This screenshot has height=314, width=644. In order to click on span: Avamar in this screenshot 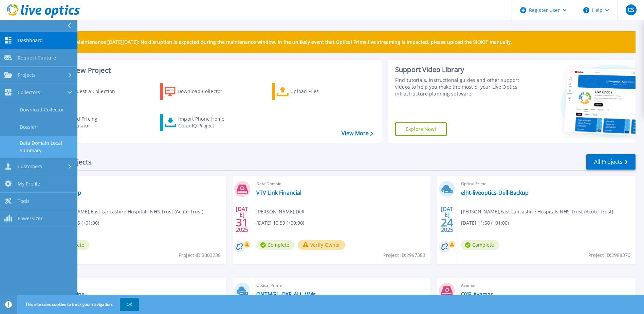, I will do `click(546, 285)`.